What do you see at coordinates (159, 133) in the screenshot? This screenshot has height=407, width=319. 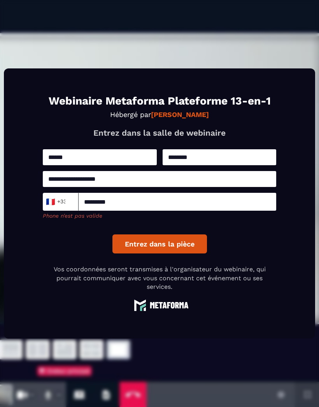 I see `p: Entrez dans la salle de webinaire` at bounding box center [159, 133].